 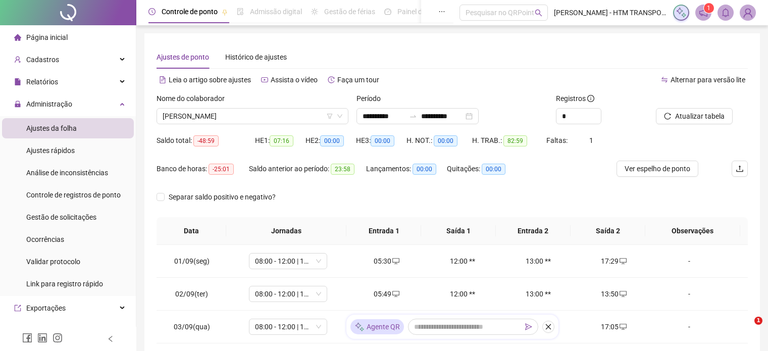 What do you see at coordinates (377, 327) in the screenshot?
I see `div: Agente QR` at bounding box center [377, 327].